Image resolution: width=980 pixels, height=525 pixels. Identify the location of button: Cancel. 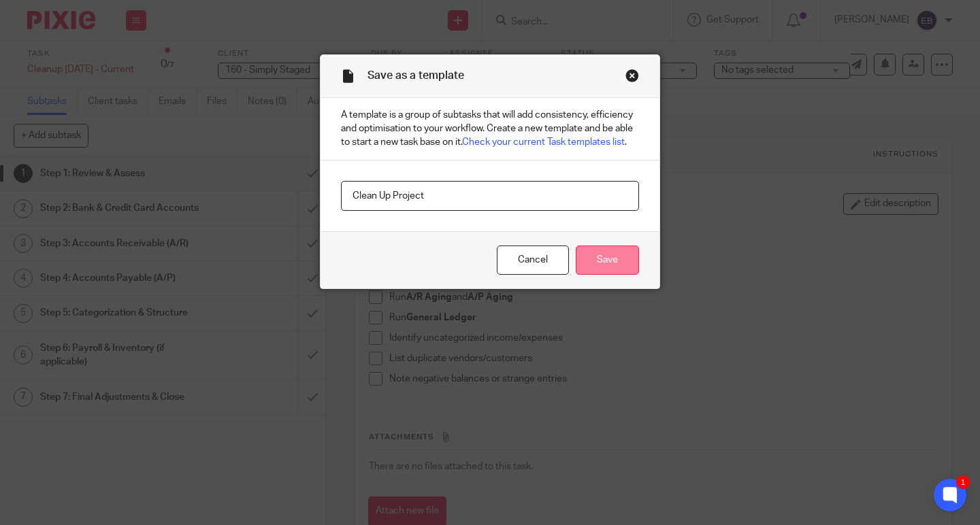
(533, 260).